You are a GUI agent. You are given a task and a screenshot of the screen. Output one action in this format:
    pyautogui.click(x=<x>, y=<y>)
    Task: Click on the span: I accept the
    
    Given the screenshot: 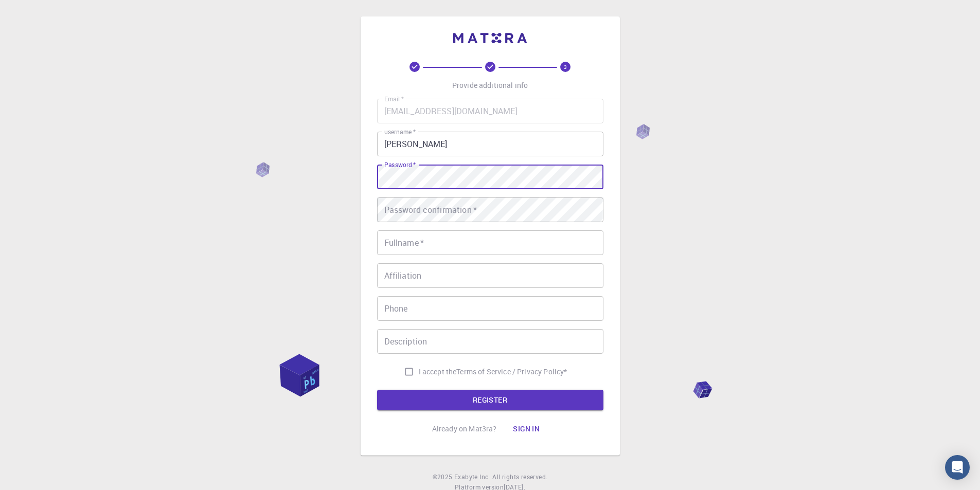 What is the action you would take?
    pyautogui.click(x=438, y=372)
    